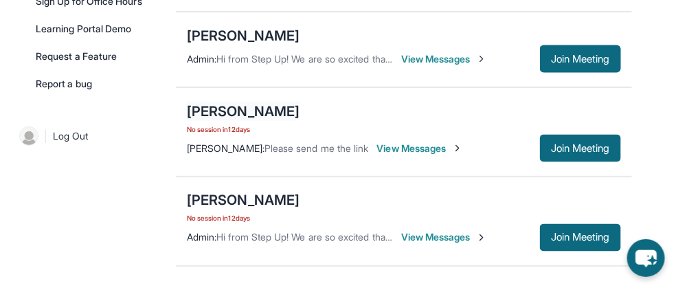 This screenshot has width=676, height=288. I want to click on a: Learning Portal Demo, so click(95, 29).